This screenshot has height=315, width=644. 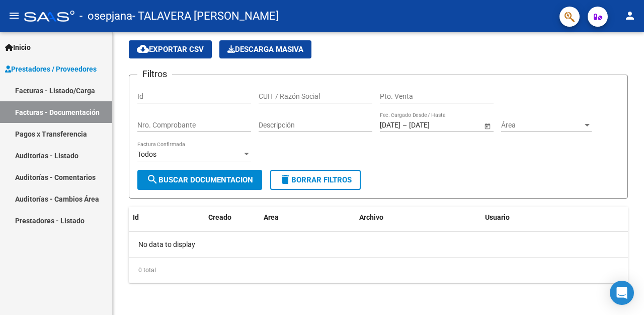 I want to click on mat-icon: person, so click(x=629, y=15).